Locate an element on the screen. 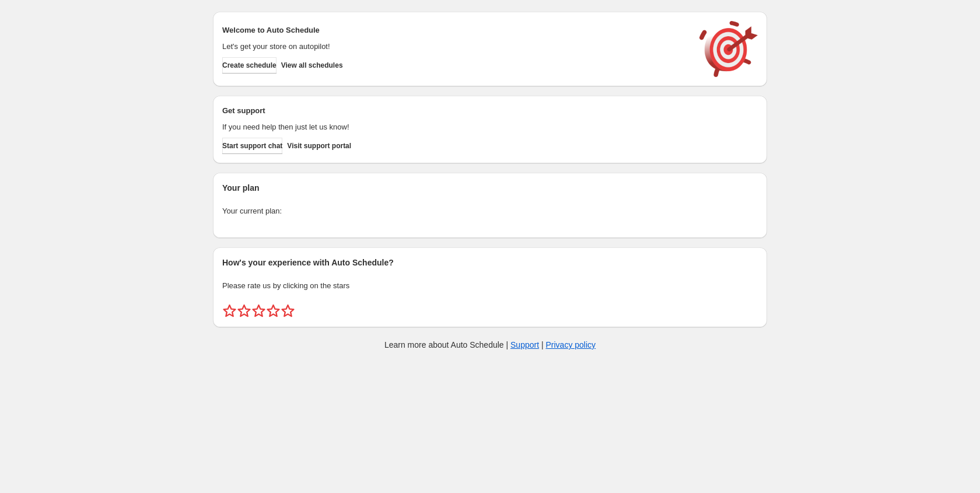 The image size is (980, 493). span: Visit support portal is located at coordinates (319, 146).